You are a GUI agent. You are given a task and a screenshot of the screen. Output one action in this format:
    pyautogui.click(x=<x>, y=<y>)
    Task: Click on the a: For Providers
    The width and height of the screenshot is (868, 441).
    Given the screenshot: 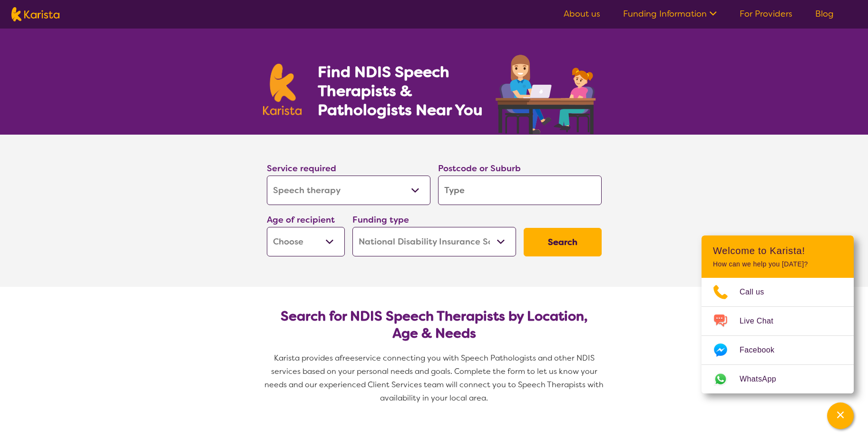 What is the action you would take?
    pyautogui.click(x=766, y=14)
    